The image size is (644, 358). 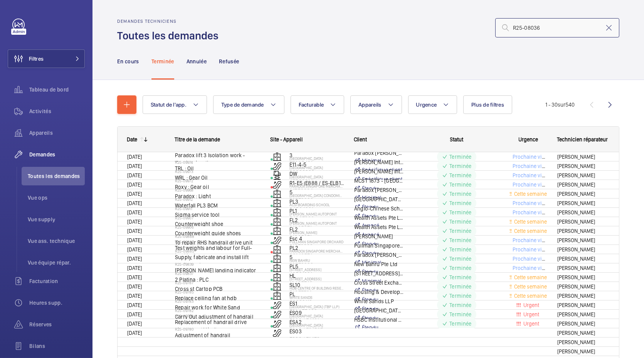 I want to click on span: Filtres, so click(x=37, y=59).